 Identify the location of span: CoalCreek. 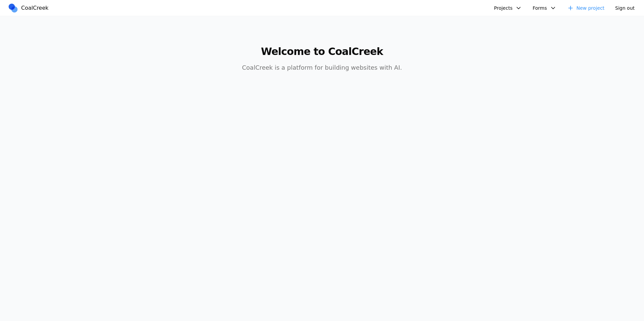
(35, 8).